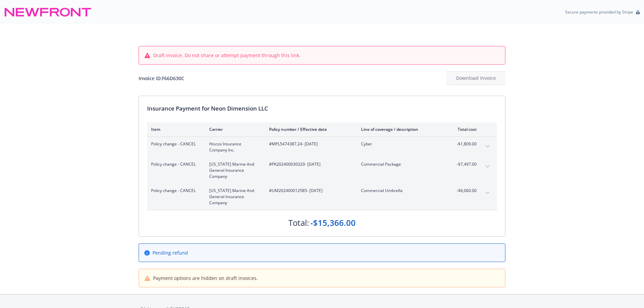  I want to click on div: Invoice ID: F66D630C, so click(162, 78).